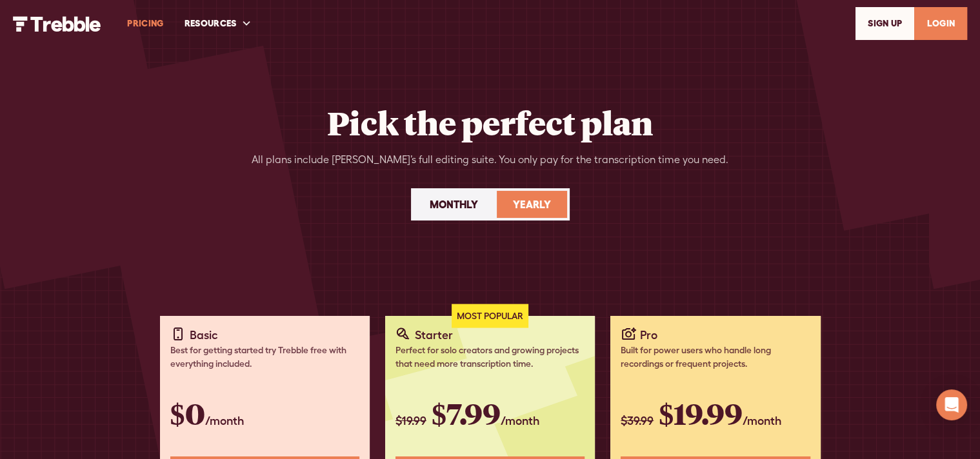 Image resolution: width=980 pixels, height=459 pixels. Describe the element at coordinates (56, 24) in the screenshot. I see `img: Trebble Logo - AI Podcast Editor` at that location.